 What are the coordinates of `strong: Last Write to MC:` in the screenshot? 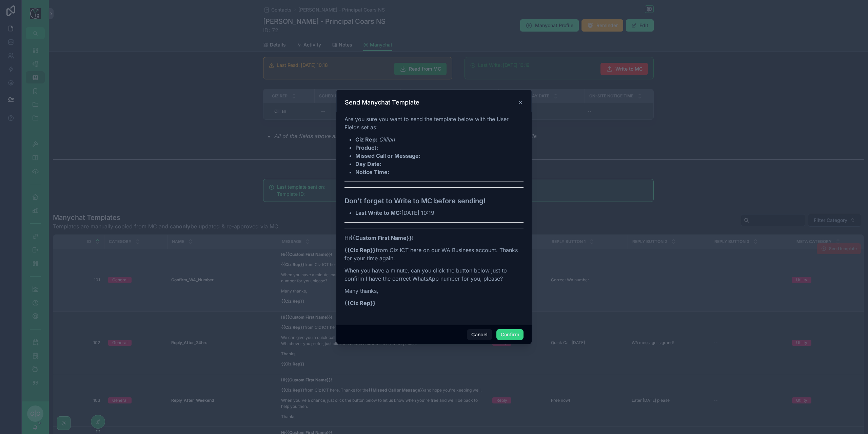 It's located at (378, 213).